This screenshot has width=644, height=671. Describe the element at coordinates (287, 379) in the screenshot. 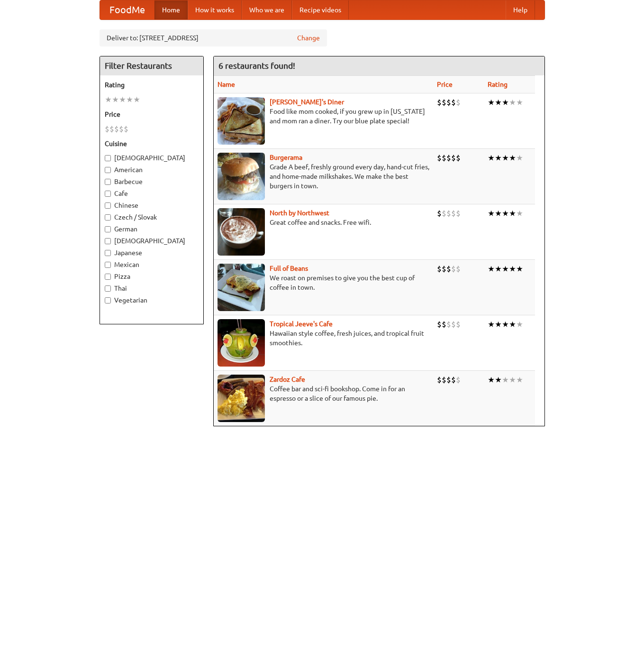

I see `a: Zardoz Cafe` at that location.